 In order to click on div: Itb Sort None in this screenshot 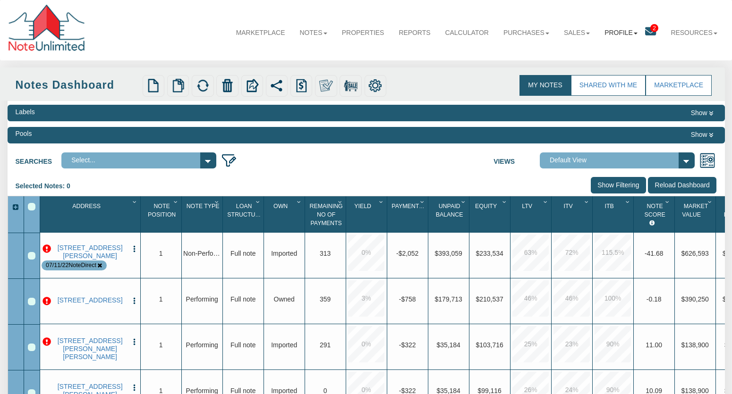, I will do `click(614, 214)`.